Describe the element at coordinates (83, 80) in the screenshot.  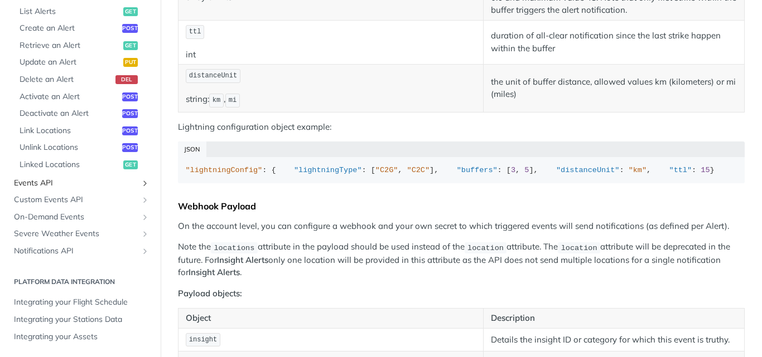
I see `a: Delete an Alertdel` at that location.